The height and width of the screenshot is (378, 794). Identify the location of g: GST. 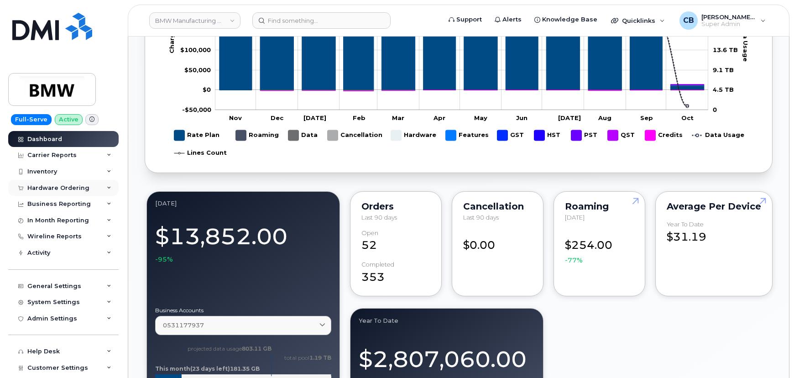
(511, 135).